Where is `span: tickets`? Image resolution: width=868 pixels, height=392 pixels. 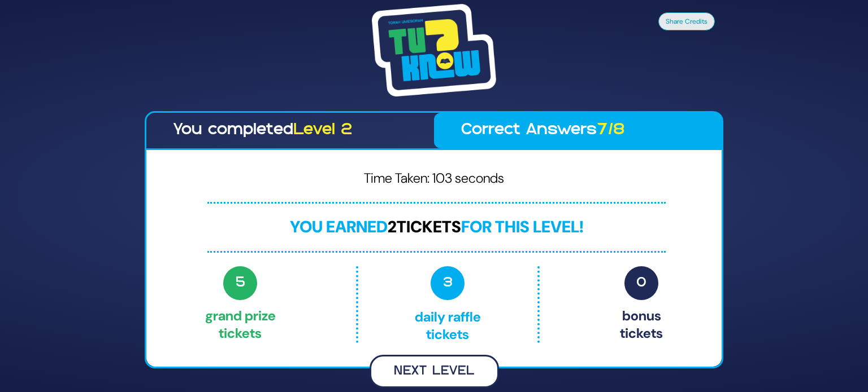 span: tickets is located at coordinates (429, 227).